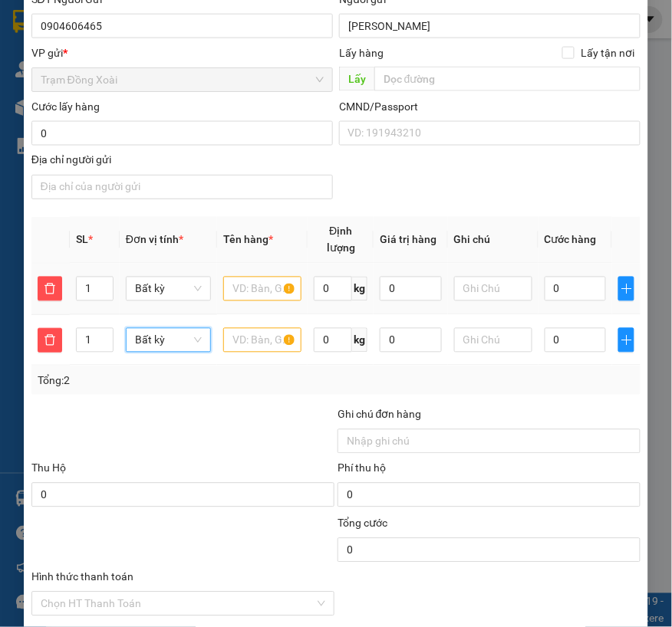  Describe the element at coordinates (607, 53) in the screenshot. I see `span: Lấy tận nơi` at that location.